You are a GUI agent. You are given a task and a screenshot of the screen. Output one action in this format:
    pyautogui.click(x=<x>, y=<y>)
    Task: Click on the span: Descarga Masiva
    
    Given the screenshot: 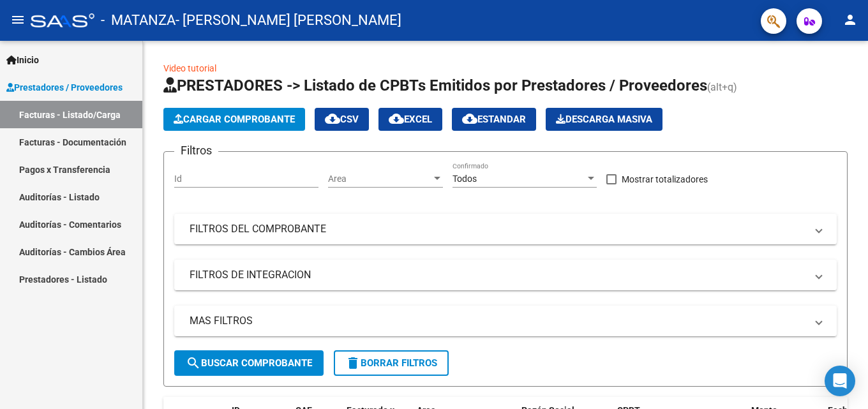 What is the action you would take?
    pyautogui.click(x=604, y=119)
    